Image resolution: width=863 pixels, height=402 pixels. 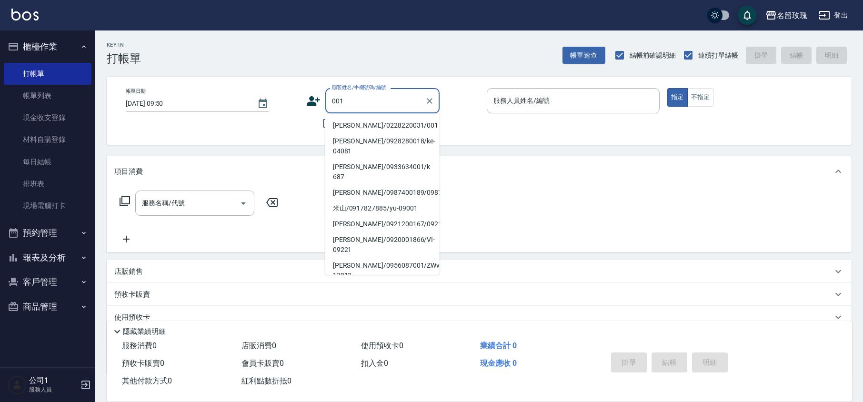 What do you see at coordinates (124, 59) in the screenshot?
I see `h3: 打帳單` at bounding box center [124, 59].